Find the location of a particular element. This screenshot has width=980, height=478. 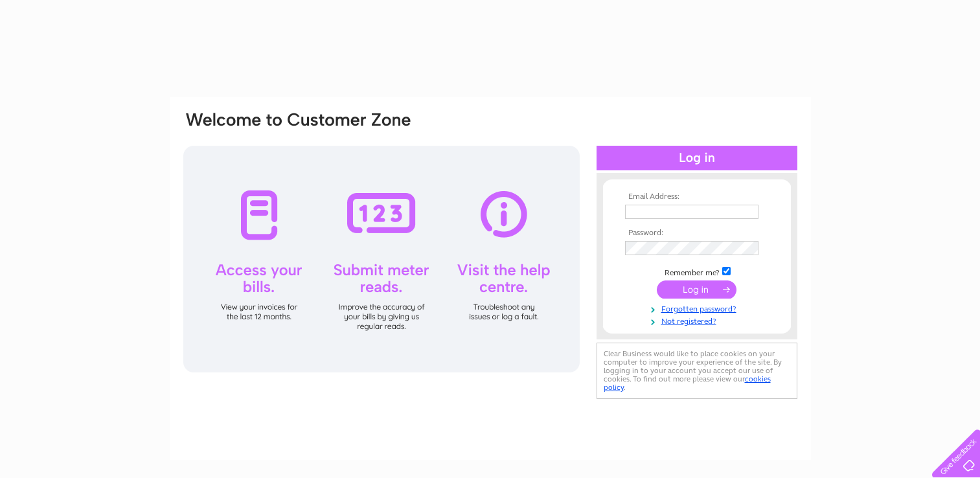

a: Not registered? is located at coordinates (699, 320).